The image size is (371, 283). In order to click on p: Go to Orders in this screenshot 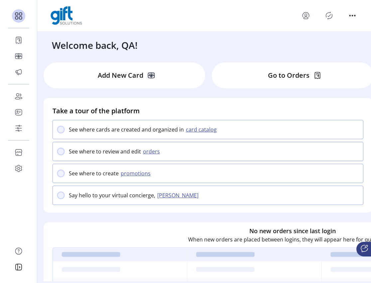, I will do `click(288, 75)`.